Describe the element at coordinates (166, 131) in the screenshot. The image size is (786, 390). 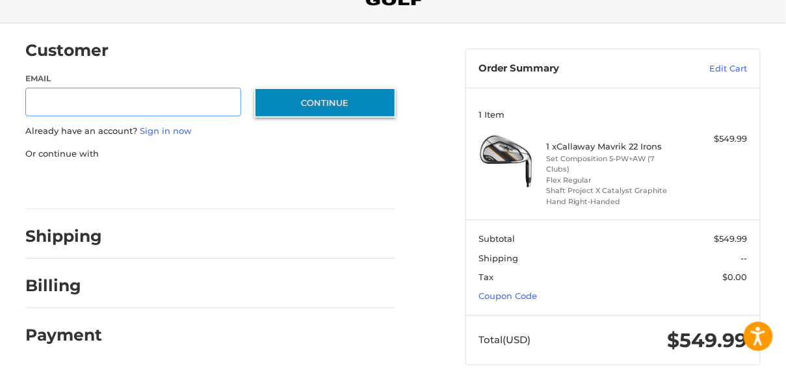
I see `a: Sign in now` at that location.